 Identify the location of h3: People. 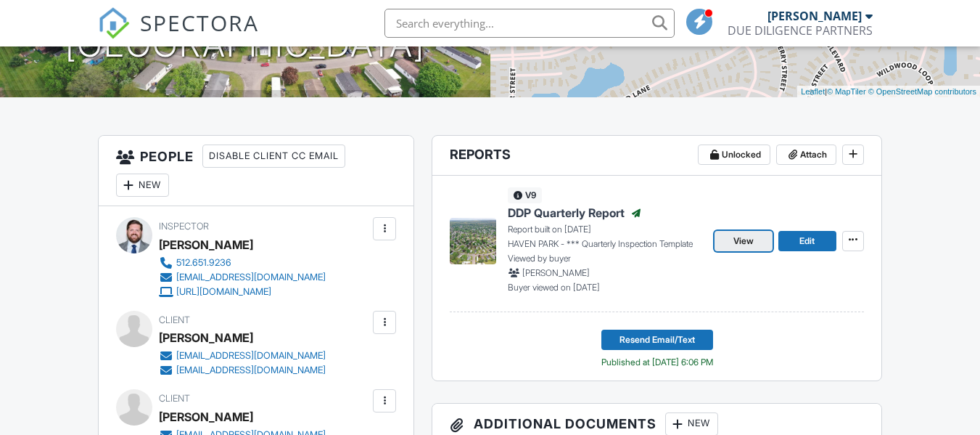
(256, 170).